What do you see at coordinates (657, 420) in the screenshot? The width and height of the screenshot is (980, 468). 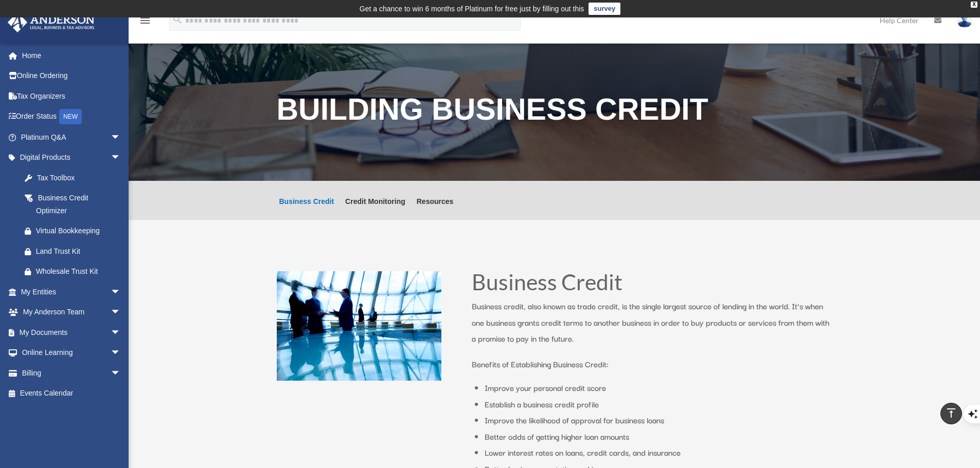 I see `li: Improve the likelihood of approval for business loans` at bounding box center [657, 420].